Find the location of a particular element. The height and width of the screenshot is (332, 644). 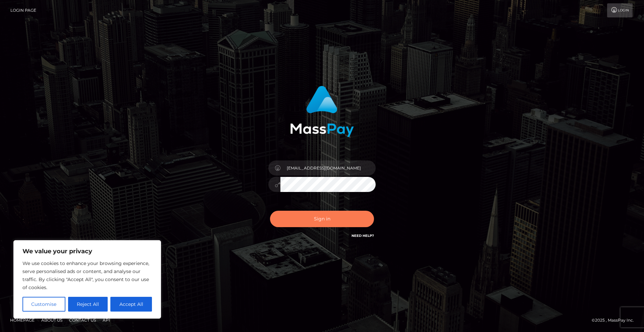

button: Sign in is located at coordinates (322, 219).